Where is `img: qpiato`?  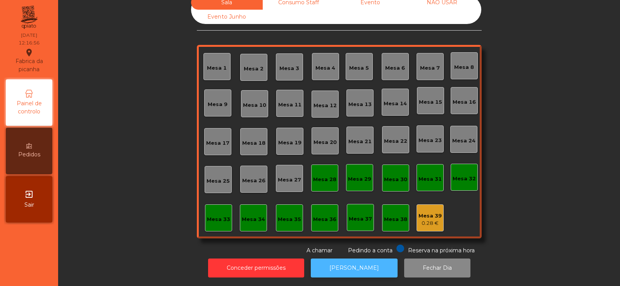
img: qpiato is located at coordinates (29, 17).